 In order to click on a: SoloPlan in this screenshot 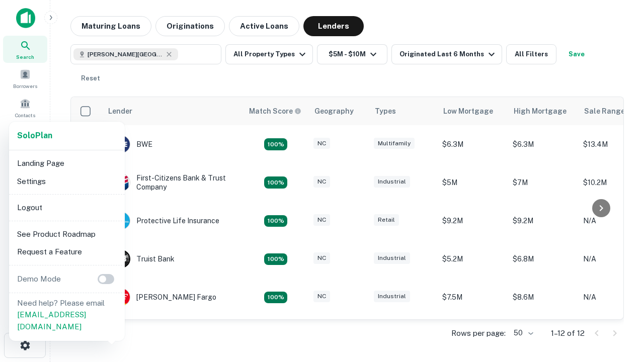, I will do `click(35, 136)`.